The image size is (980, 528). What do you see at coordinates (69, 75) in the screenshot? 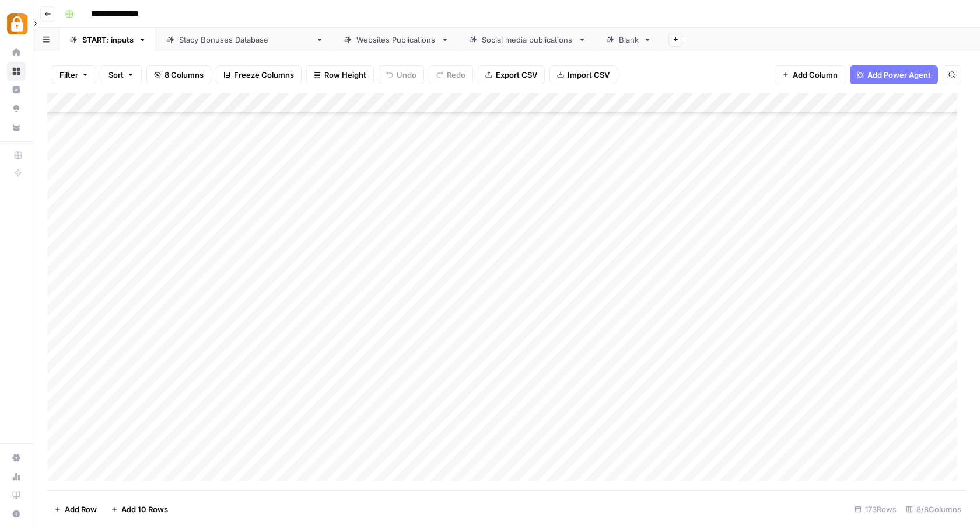
I see `span: Filter` at bounding box center [69, 75].